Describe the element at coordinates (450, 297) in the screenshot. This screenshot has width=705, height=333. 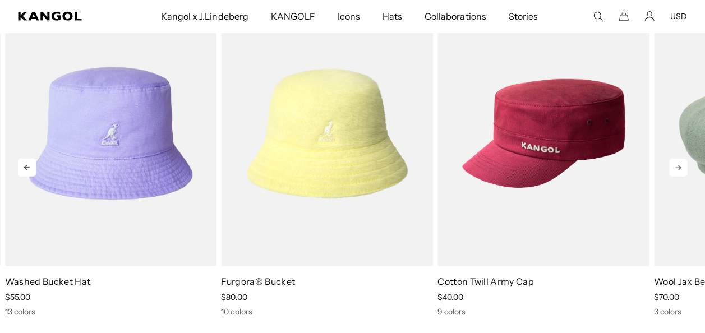
I see `span: $40.00` at that location.